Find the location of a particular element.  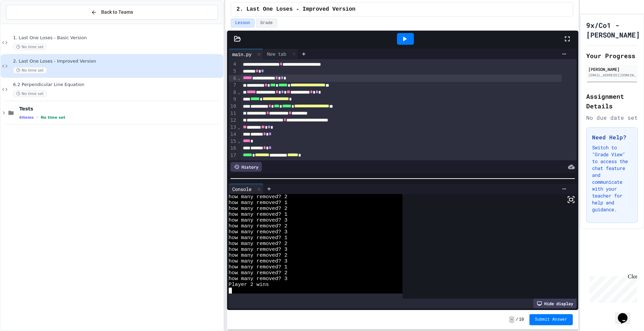

span: Tests is located at coordinates (120, 108).